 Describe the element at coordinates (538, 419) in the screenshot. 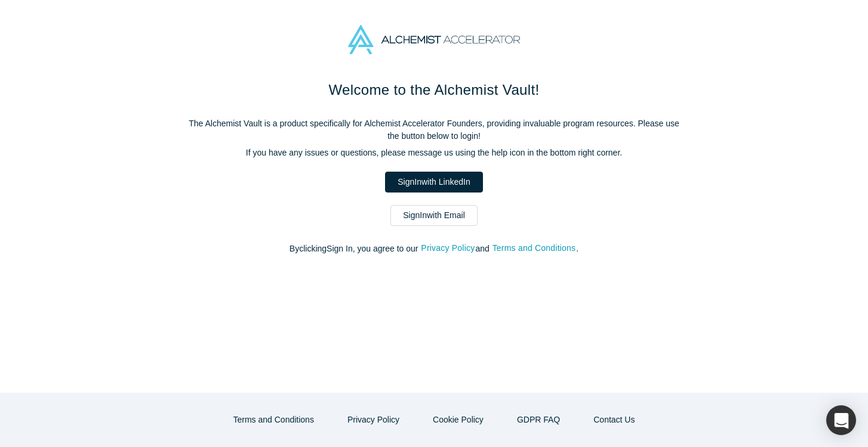

I see `a: GDPR FAQ` at that location.